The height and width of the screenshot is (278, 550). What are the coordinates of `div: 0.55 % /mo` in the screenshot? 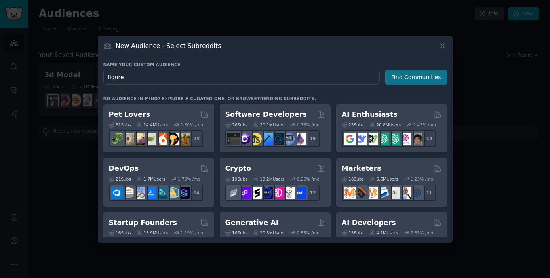 It's located at (308, 233).